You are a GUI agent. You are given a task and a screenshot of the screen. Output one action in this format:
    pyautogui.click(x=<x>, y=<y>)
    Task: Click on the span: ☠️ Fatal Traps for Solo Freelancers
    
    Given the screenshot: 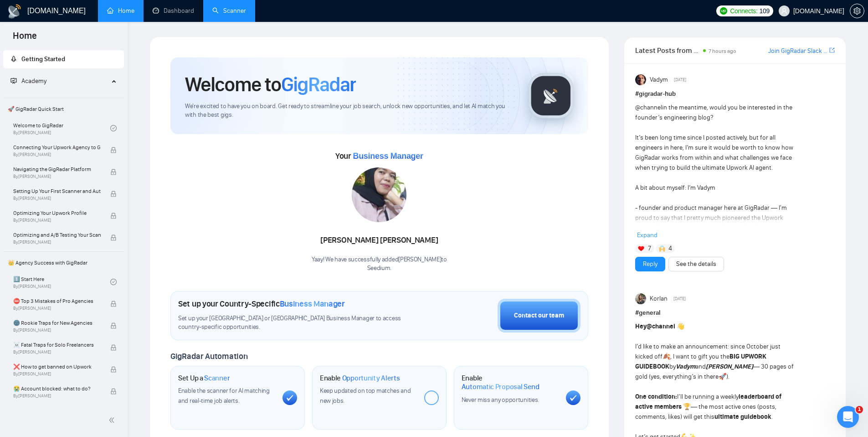 What is the action you would take?
    pyautogui.click(x=57, y=345)
    